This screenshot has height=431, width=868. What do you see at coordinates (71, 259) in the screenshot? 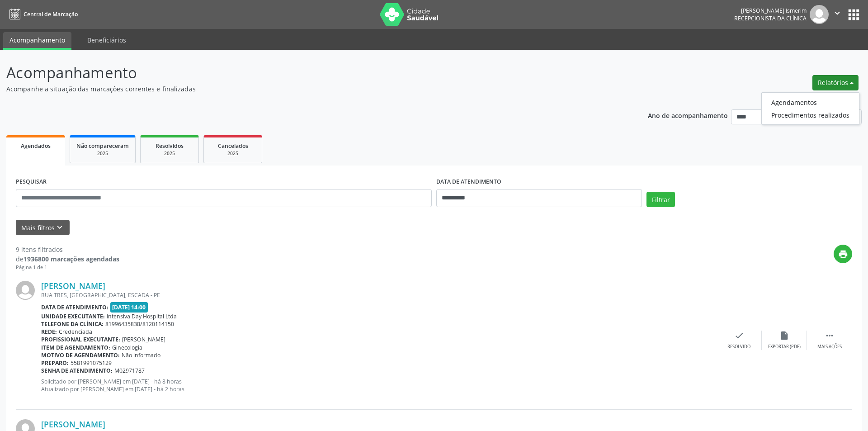
I see `strong: 1936800 marcações agendadas` at bounding box center [71, 259].